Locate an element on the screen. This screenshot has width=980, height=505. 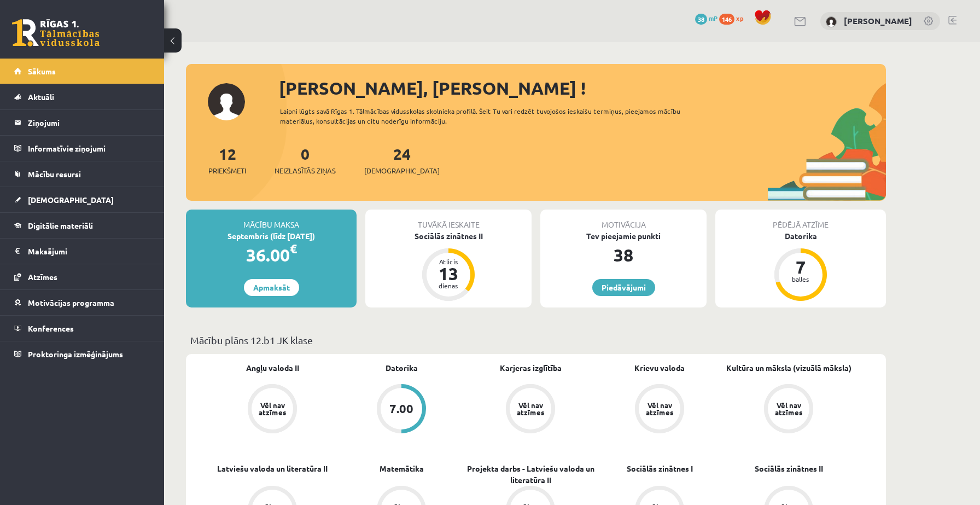
a: Kultūra un māksla (vizuālā māksla) is located at coordinates (789, 368).